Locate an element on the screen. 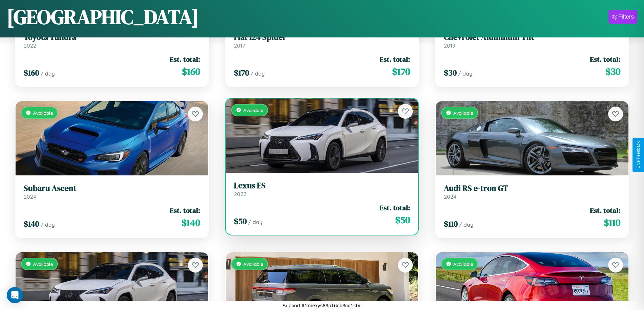  div: Give Feedback is located at coordinates (638, 155).